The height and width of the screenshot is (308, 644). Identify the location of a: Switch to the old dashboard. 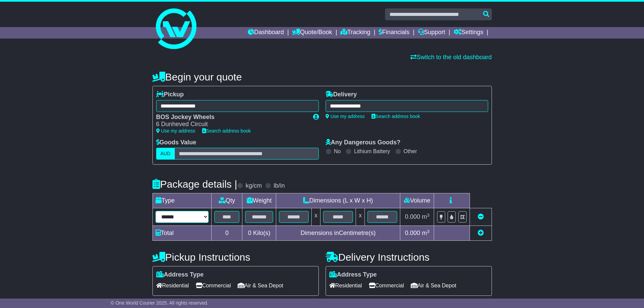
(452, 57).